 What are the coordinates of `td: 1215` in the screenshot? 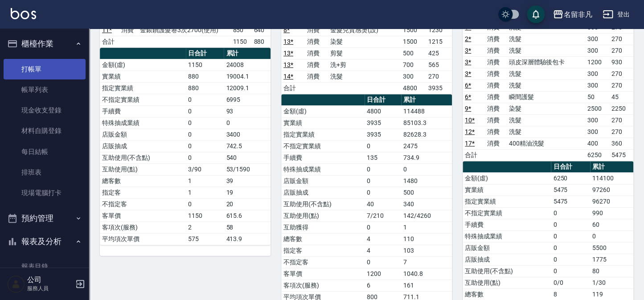 It's located at (439, 41).